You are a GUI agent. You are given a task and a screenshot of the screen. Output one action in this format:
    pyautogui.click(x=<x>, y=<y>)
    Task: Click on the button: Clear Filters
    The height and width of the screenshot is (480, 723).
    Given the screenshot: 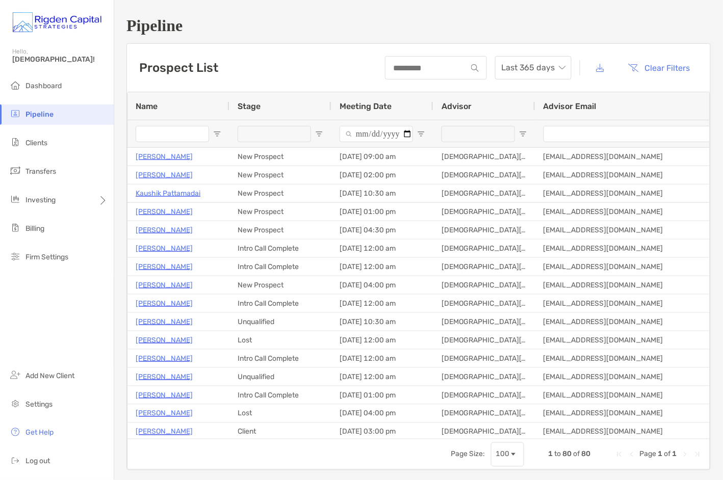 What is the action you would take?
    pyautogui.click(x=659, y=68)
    